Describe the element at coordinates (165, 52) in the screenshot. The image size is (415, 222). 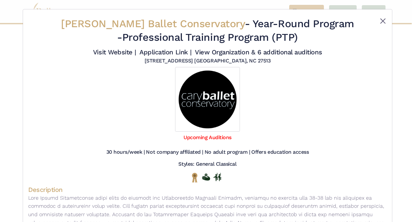
I see `a: Application Link |` at that location.